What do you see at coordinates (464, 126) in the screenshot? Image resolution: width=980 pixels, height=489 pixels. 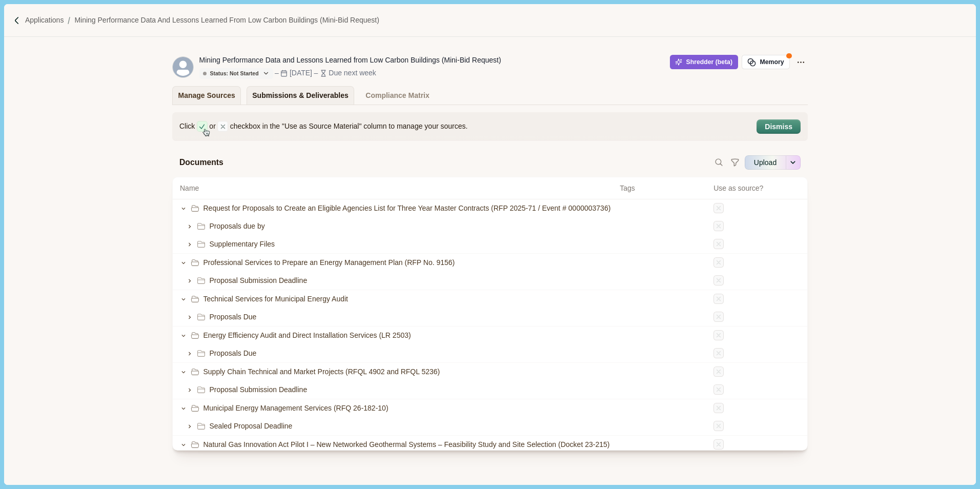 I see `div: or checkbox in the "Use as Source Material" column to manage your sources.` at bounding box center [464, 126].